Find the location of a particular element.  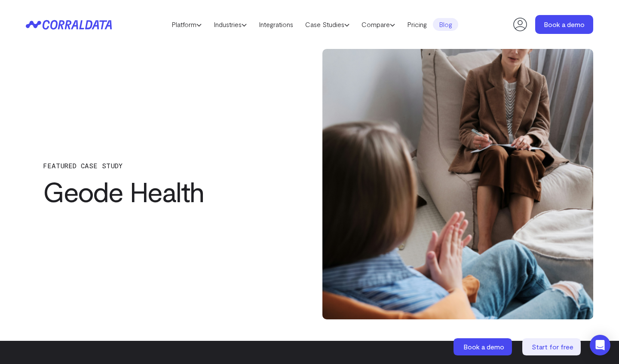

h1: Geode Health is located at coordinates (161, 192).